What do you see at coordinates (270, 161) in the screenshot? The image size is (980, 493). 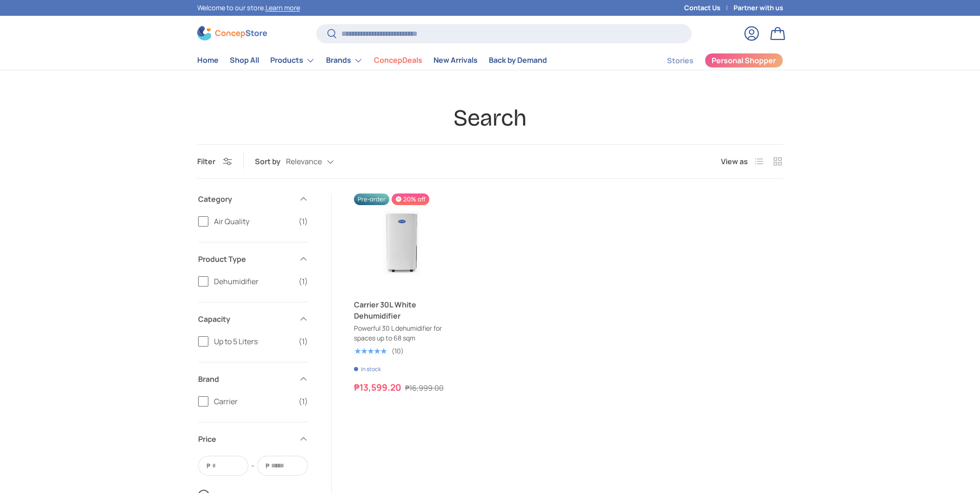 I see `label: Sort by` at bounding box center [270, 161].